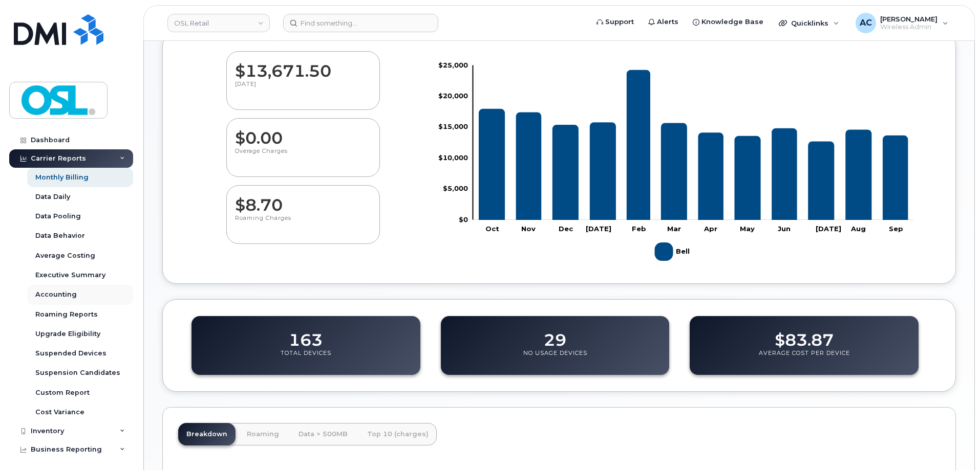 This screenshot has height=470, width=980. I want to click on span: Support, so click(620, 22).